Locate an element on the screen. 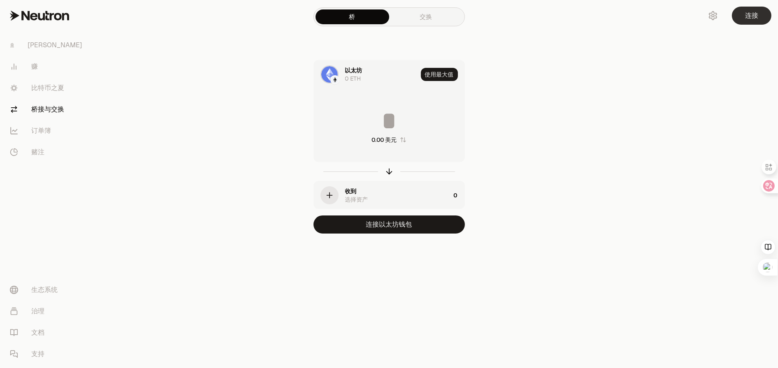 This screenshot has width=778, height=368. font: 收到 is located at coordinates (351, 191).